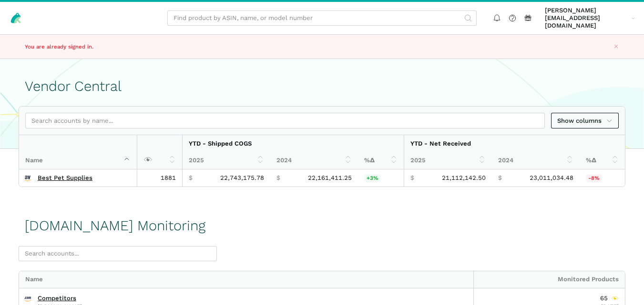 This screenshot has height=305, width=644. I want to click on div: 65, so click(609, 299).